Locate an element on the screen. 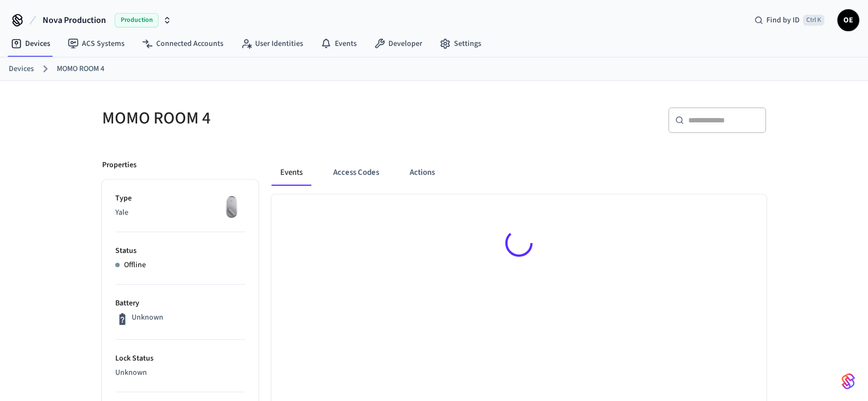 The image size is (868, 401). span: Nova Production is located at coordinates (74, 20).